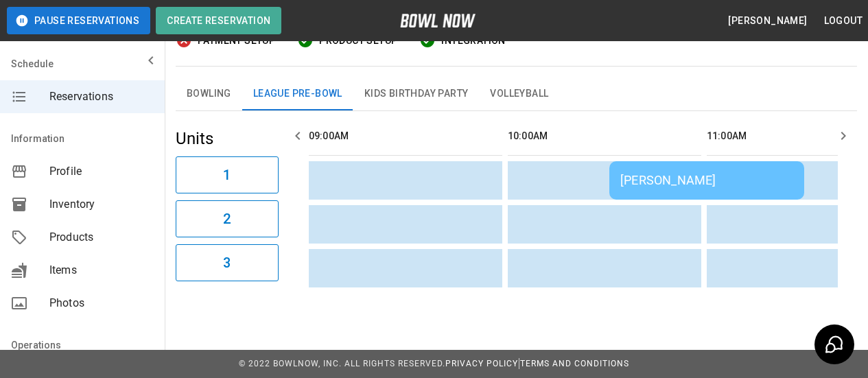  I want to click on button: Volleyball, so click(519, 94).